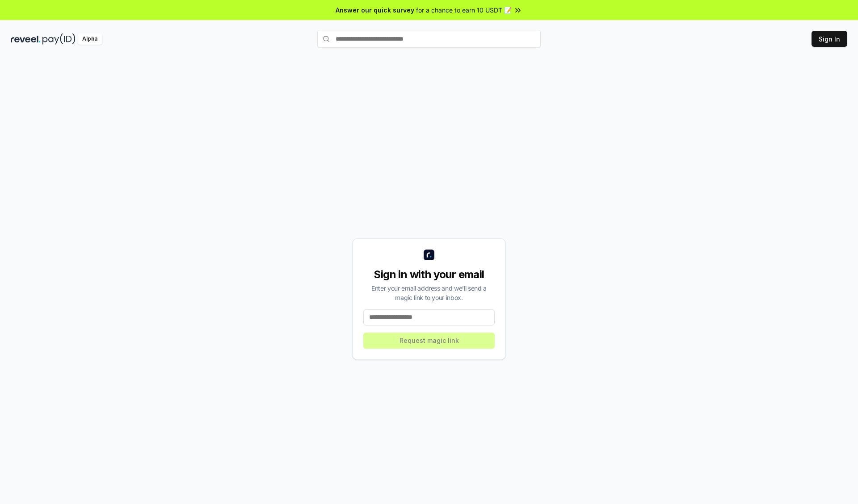  I want to click on img: reveel_dark, so click(25, 39).